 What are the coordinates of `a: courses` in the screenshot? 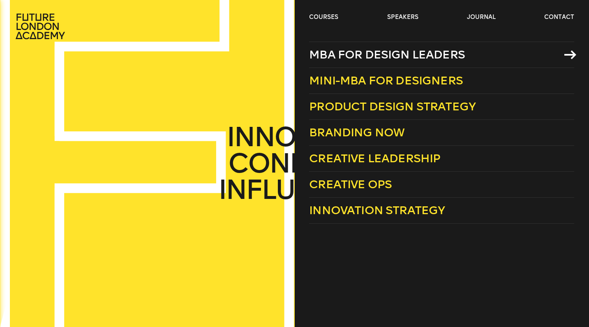 It's located at (324, 17).